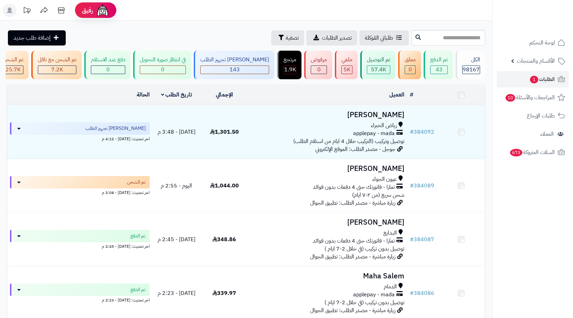  Describe the element at coordinates (288, 38) in the screenshot. I see `button: تصفية` at that location.